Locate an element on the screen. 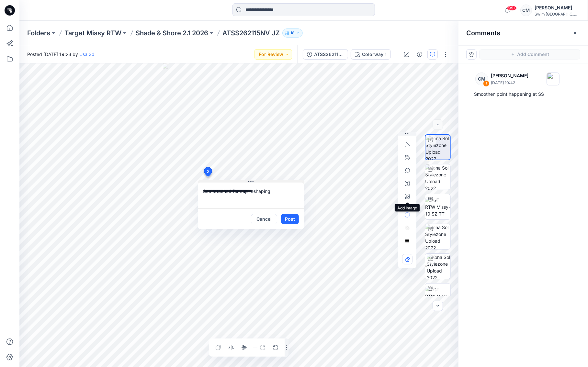 The image size is (588, 367). div: ATSS262115NV JZ (2) is located at coordinates (329, 54).